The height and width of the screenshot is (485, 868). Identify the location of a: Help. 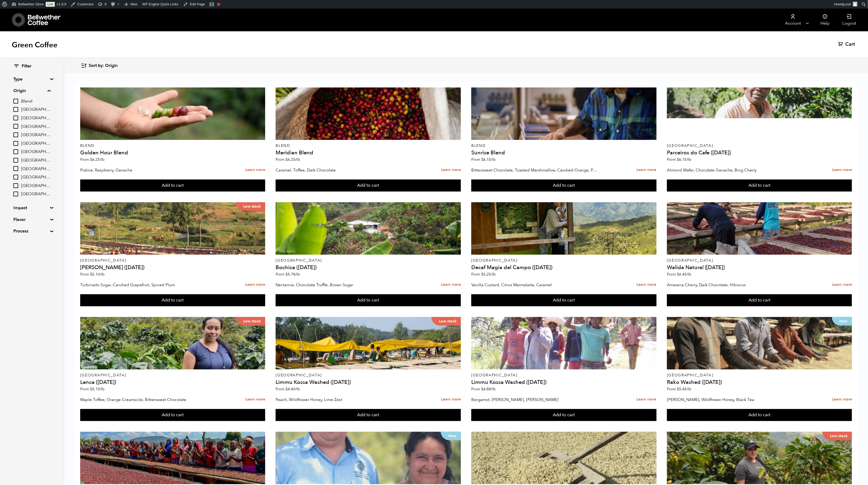
(825, 20).